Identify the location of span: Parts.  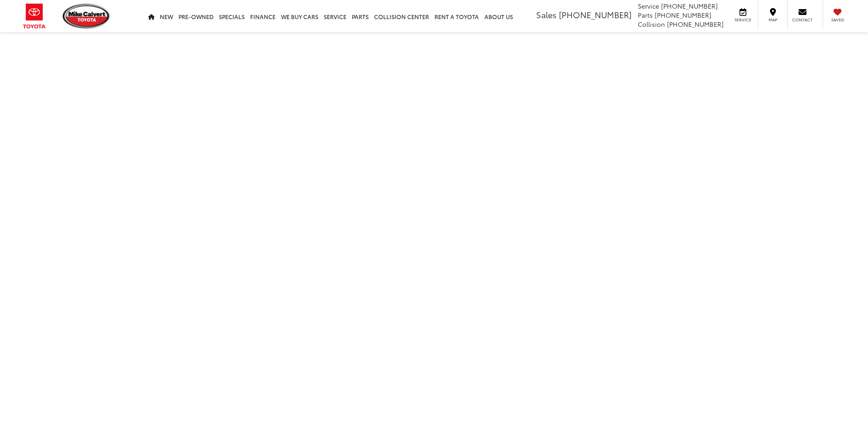
(645, 15).